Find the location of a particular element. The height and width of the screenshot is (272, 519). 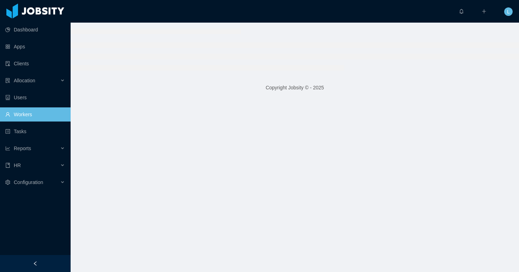

a: icon: pie-chartDashboard is located at coordinates (35, 30).